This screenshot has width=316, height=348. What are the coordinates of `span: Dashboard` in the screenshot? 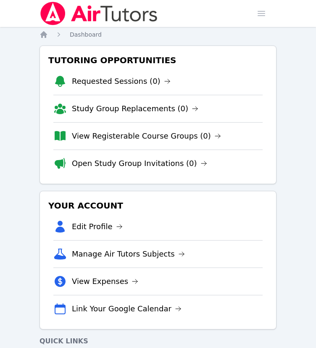 It's located at (86, 35).